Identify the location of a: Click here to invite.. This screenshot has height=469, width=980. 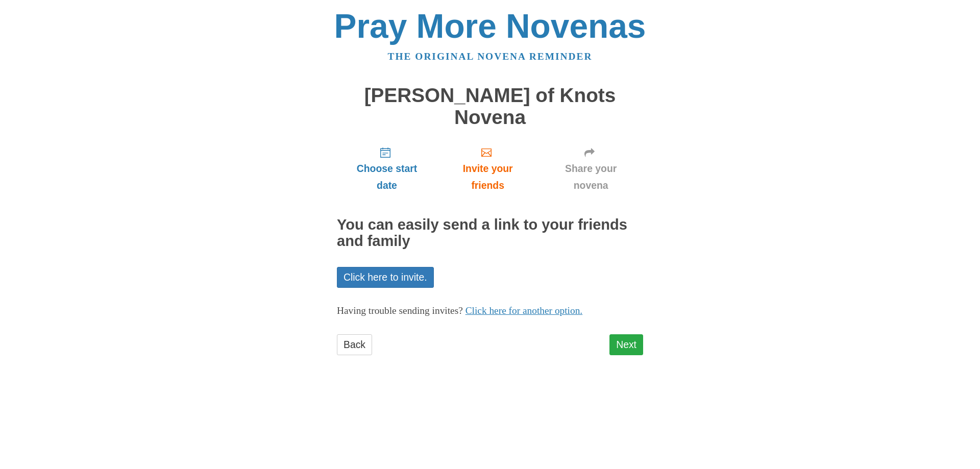
(385, 277).